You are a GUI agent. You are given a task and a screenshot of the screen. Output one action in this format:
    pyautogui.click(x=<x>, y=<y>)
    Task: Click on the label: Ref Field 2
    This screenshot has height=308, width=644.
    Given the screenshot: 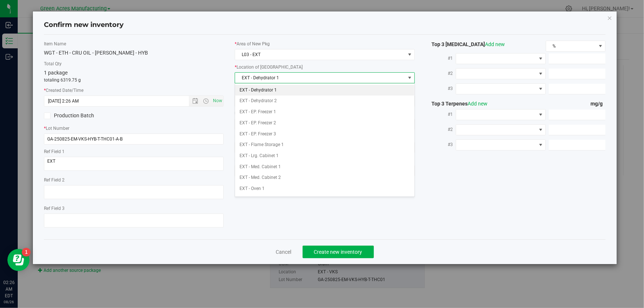 What is the action you would take?
    pyautogui.click(x=134, y=180)
    